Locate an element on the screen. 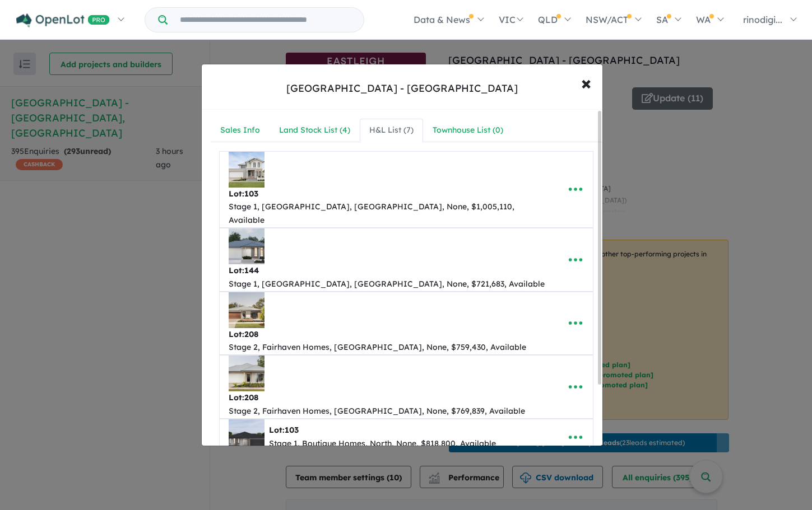  img: Openlot PRO Logo White is located at coordinates (63, 21).